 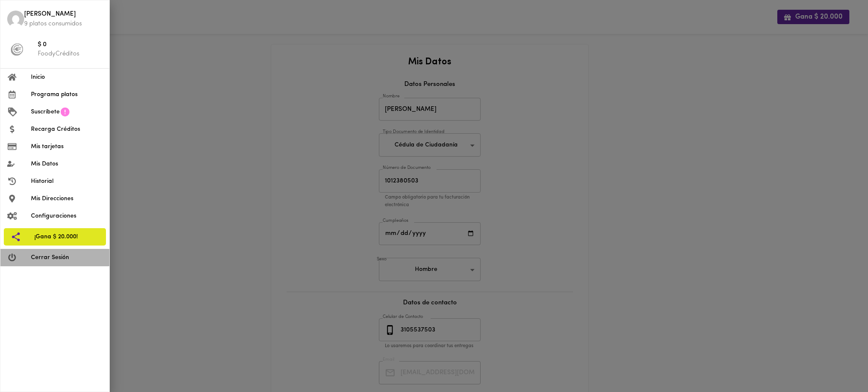 I want to click on p: 9 platos consumidos, so click(x=63, y=24).